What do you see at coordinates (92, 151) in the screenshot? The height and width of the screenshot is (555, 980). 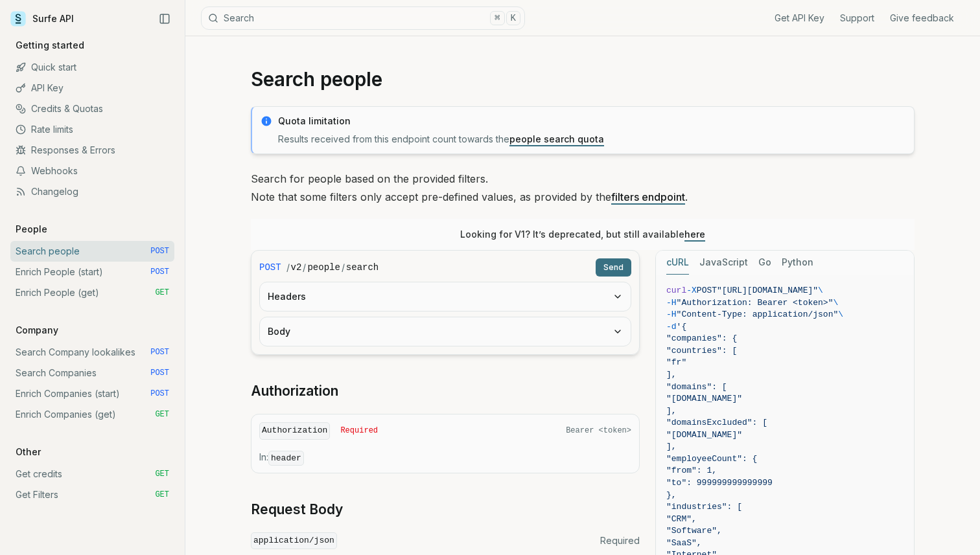 I see `a: Responses & Errors` at bounding box center [92, 151].